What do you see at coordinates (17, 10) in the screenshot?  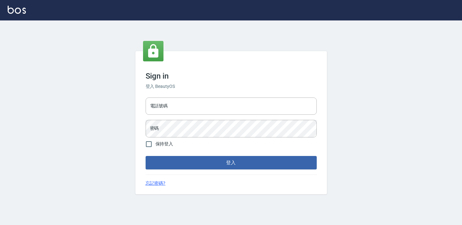 I see `img: Logo` at bounding box center [17, 10].